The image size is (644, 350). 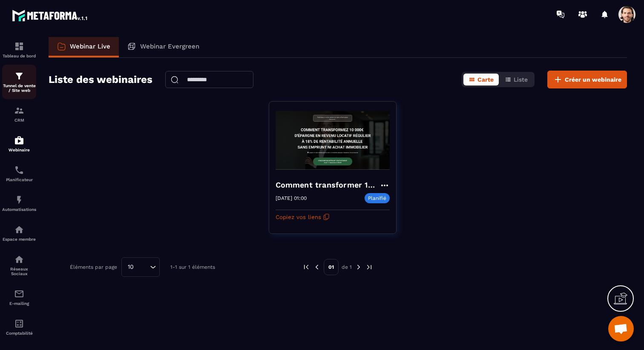 What do you see at coordinates (19, 174) in the screenshot?
I see `a: schedulerschedulerPlanificateur` at bounding box center [19, 174].